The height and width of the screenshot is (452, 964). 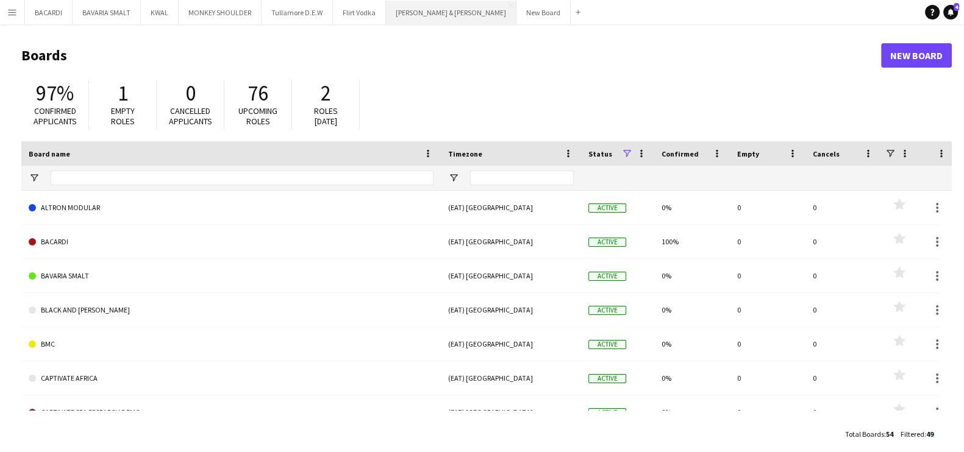 I want to click on span: Board name, so click(x=49, y=154).